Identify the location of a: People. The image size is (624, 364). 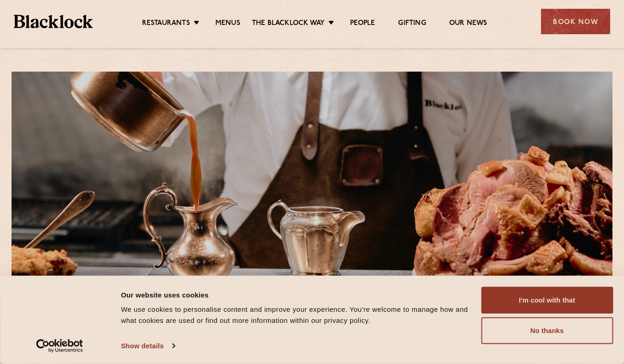
(363, 24).